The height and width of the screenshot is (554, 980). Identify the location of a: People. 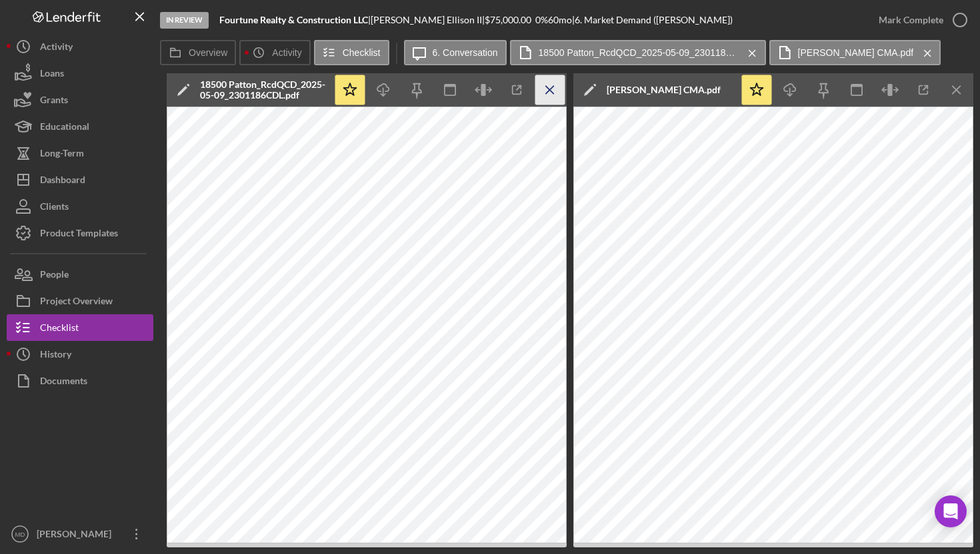
(80, 275).